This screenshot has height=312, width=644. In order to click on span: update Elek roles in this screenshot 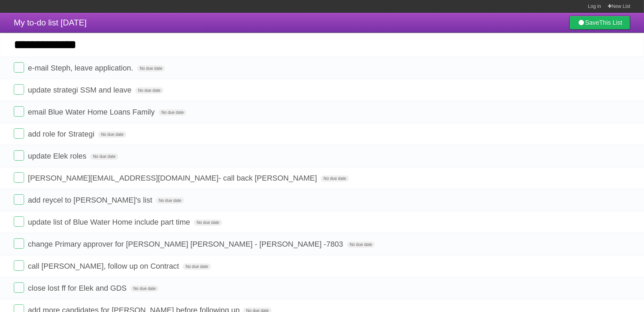, I will do `click(58, 156)`.